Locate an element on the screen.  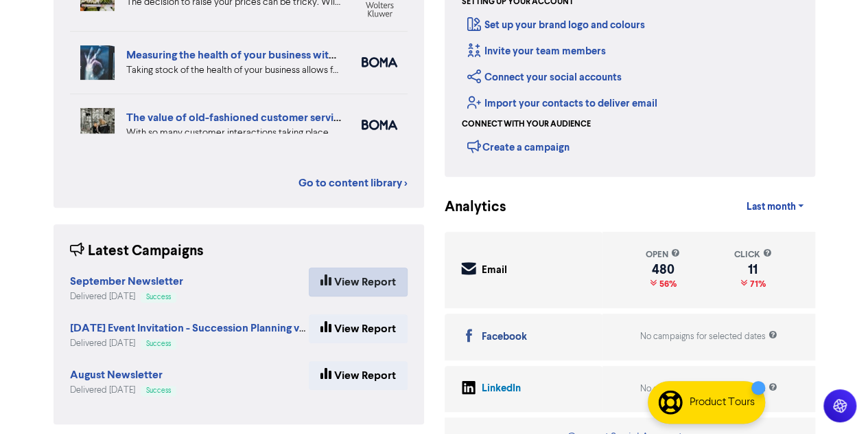
div: Create a campaign is located at coordinates (518, 146).